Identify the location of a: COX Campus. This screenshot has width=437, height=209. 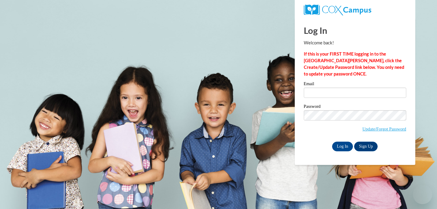
(355, 10).